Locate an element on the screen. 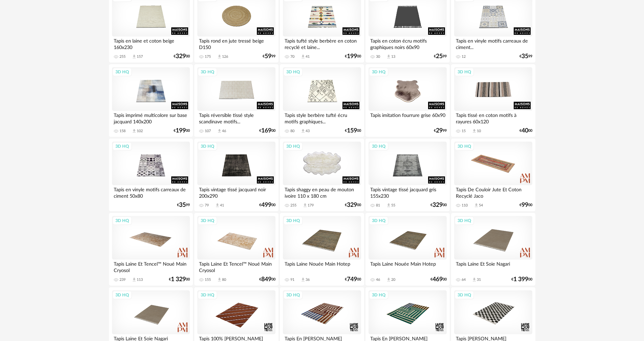 This screenshot has height=341, width=644. div: Tapis en laine et coton beige 160x230 is located at coordinates (151, 43).